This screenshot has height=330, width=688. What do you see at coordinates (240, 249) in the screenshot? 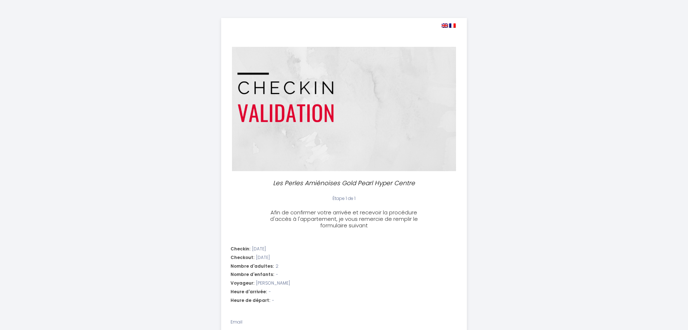
I see `span: Checkin:` at bounding box center [240, 249].